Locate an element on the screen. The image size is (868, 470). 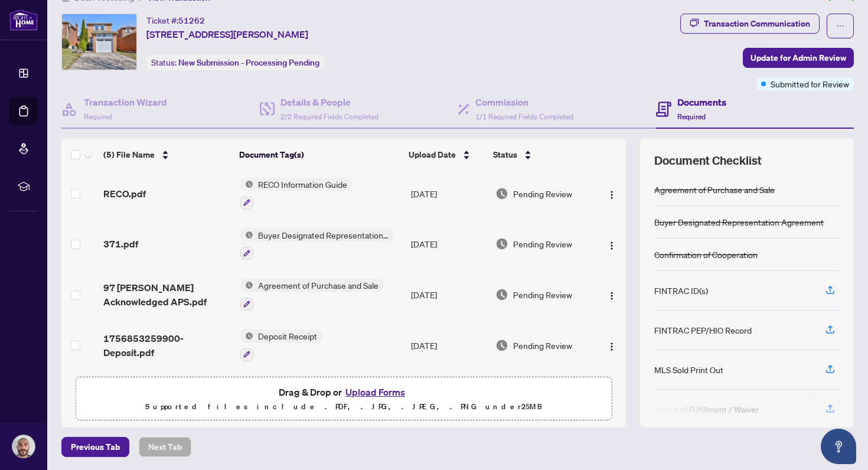
div: Transaction Communication is located at coordinates (756, 23).